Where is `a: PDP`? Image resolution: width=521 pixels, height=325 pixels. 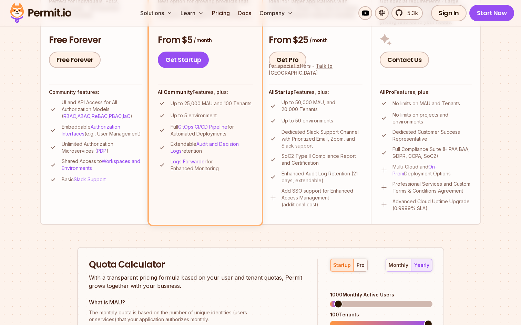 a: PDP is located at coordinates (102, 151).